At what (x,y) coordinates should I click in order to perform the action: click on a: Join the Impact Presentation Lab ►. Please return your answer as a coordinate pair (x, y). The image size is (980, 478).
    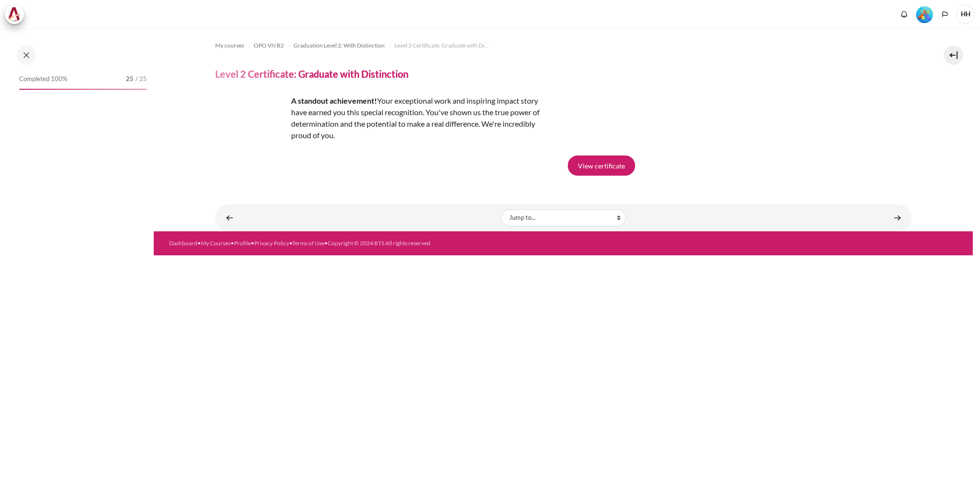
    Looking at the image, I should click on (897, 217).